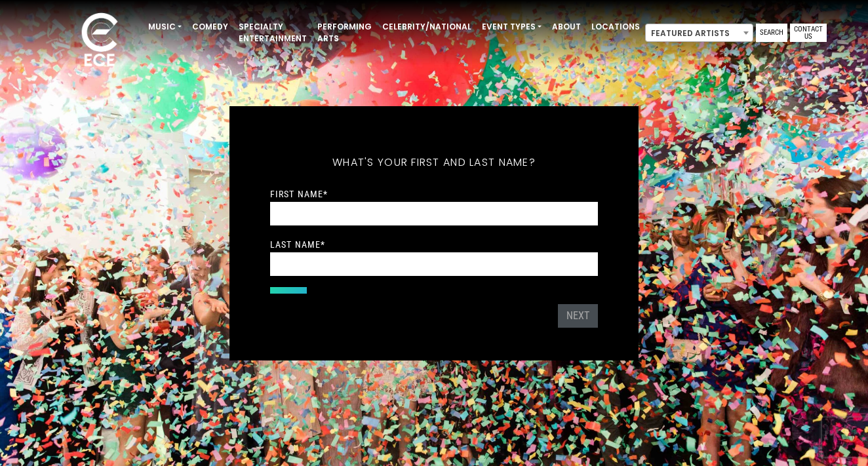 The height and width of the screenshot is (466, 868). I want to click on label: First Name, so click(299, 194).